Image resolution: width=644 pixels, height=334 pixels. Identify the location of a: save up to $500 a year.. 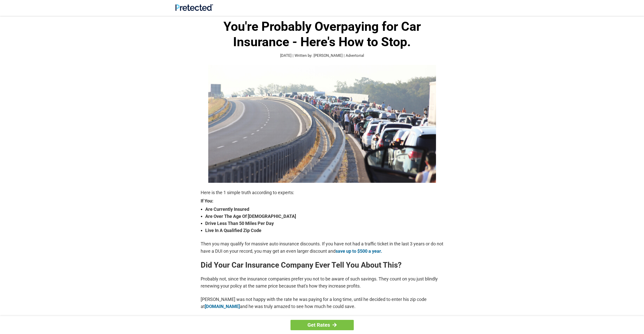
(359, 251).